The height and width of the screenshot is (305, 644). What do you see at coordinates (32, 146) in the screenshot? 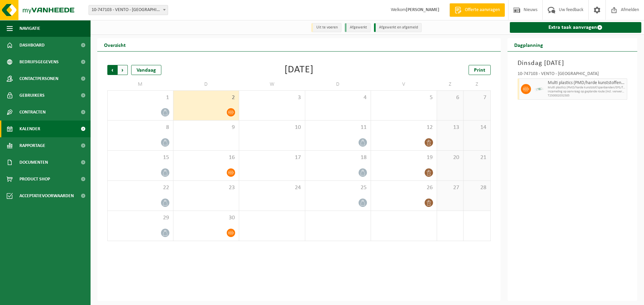
I see `span: Rapportage` at bounding box center [32, 146].